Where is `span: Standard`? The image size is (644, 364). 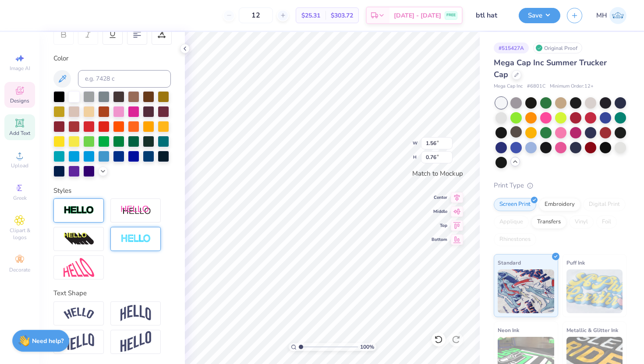
span: Standard is located at coordinates (509, 262).